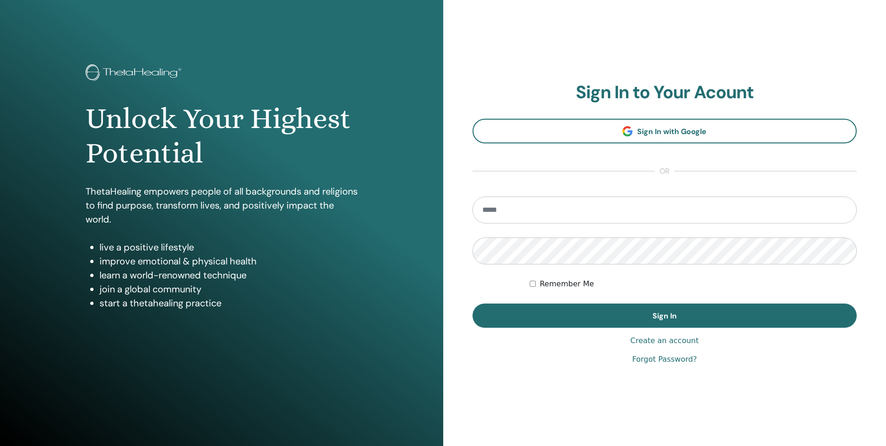  What do you see at coordinates (228, 247) in the screenshot?
I see `li: live a positive lifestyle` at bounding box center [228, 247].